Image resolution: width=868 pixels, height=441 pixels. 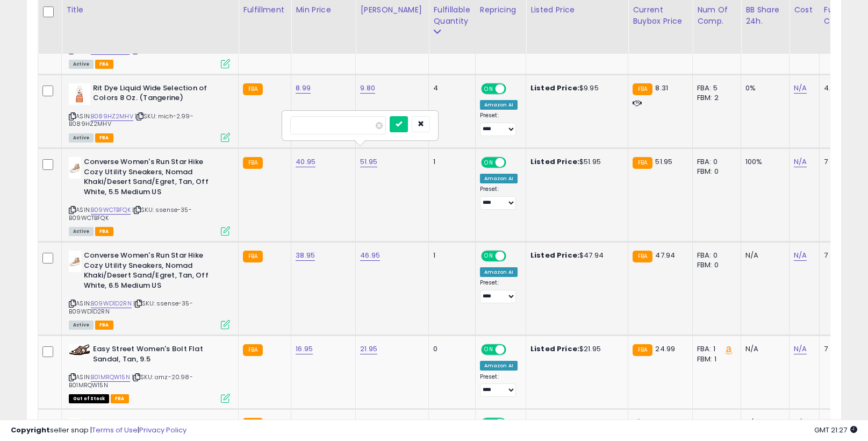 I want to click on div: 4, so click(x=450, y=88).